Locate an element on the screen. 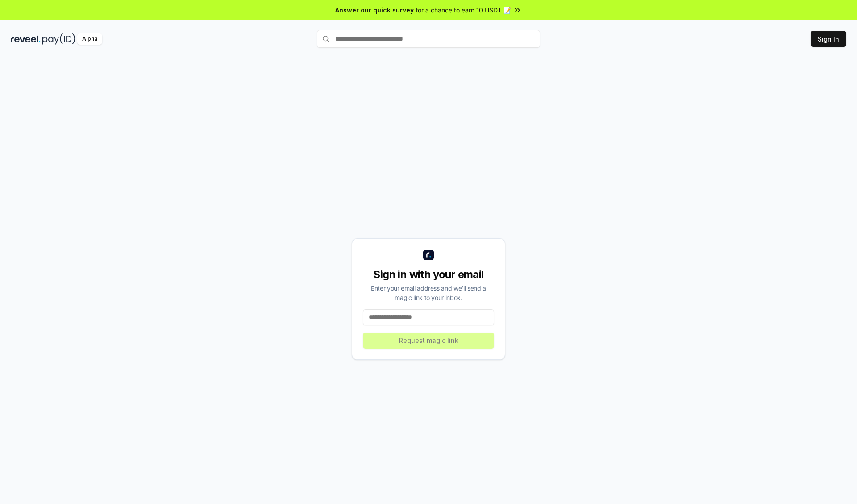 The width and height of the screenshot is (857, 504). div: Enter your email address and we’ll send a magic link to your inbox. is located at coordinates (429, 293).